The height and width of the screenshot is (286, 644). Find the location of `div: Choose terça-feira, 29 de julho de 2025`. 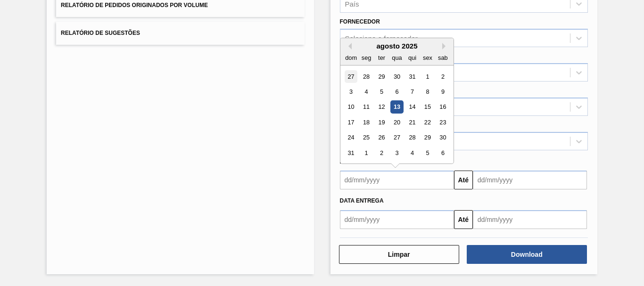

div: Choose terça-feira, 29 de julho de 2025 is located at coordinates (381, 76).